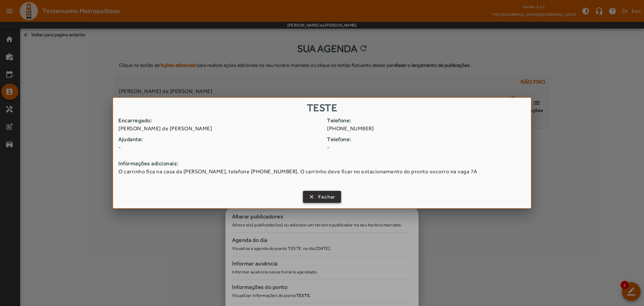 Image resolution: width=644 pixels, height=306 pixels. Describe the element at coordinates (322, 164) in the screenshot. I see `strong: Informações adicionais:` at that location.